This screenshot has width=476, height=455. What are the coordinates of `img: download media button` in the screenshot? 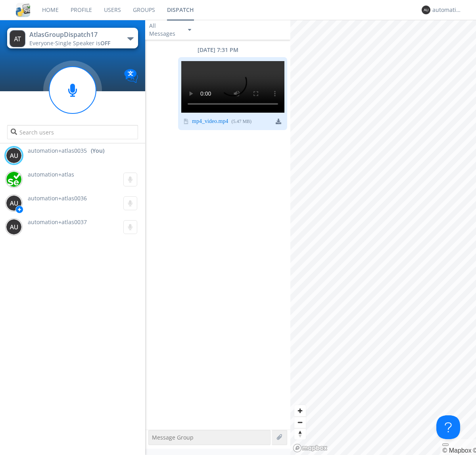 It's located at (278, 122).